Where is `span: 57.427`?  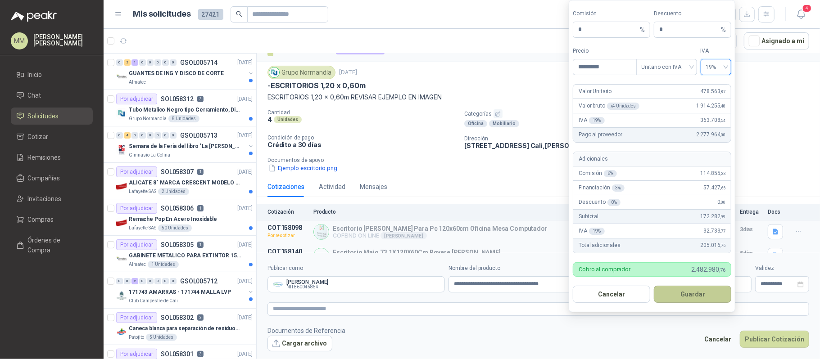
span: 57.427 is located at coordinates (714, 188).